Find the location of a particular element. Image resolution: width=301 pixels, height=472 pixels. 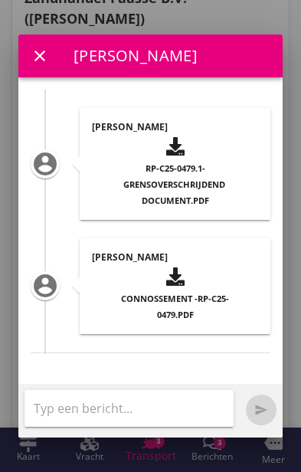

button: RP-C25-0479.1-Grensoverschrijdend document.pdf is located at coordinates (175, 171).